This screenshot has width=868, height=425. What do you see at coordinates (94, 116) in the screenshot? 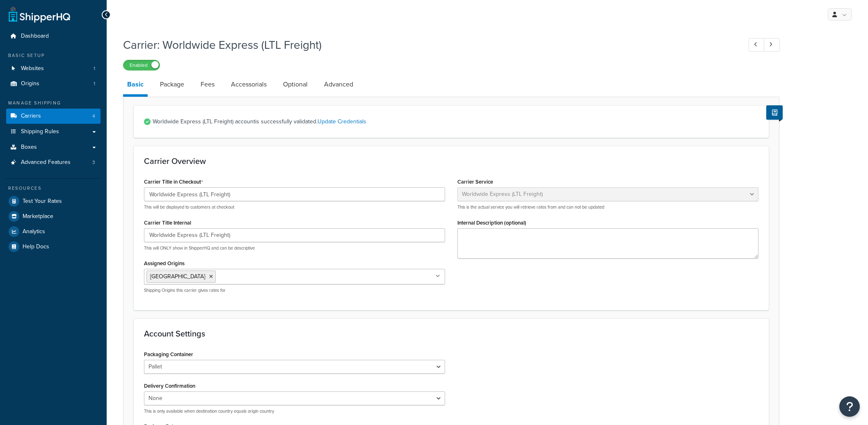
I see `span: 4` at bounding box center [94, 116].